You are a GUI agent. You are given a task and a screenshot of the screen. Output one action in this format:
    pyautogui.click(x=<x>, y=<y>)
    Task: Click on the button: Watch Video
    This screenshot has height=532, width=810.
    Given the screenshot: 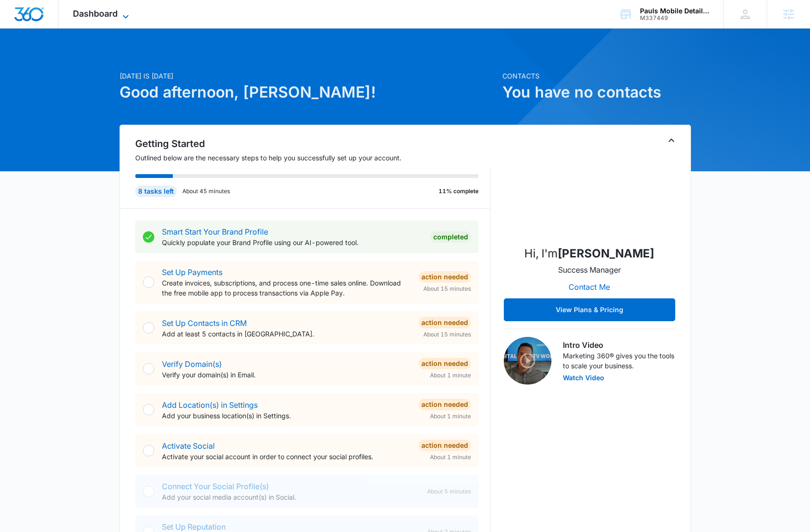 What is the action you would take?
    pyautogui.click(x=583, y=378)
    